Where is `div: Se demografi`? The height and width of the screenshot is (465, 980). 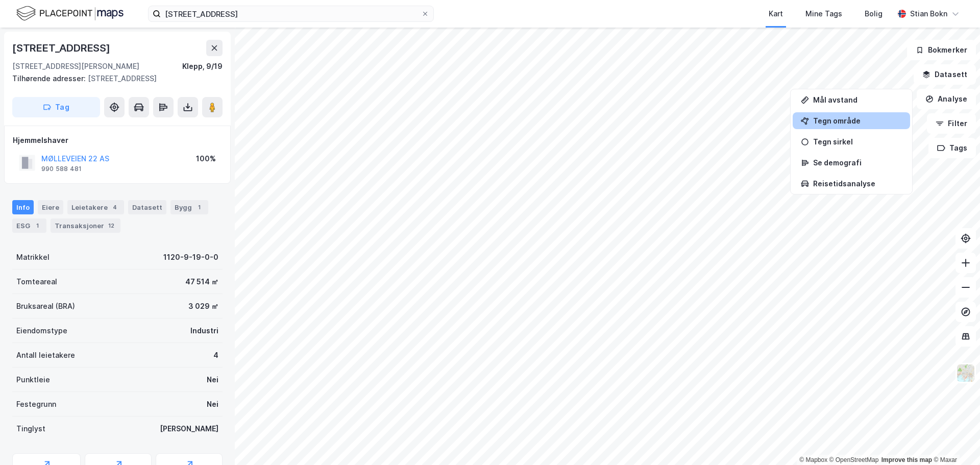
div: Se demografi is located at coordinates (857, 162).